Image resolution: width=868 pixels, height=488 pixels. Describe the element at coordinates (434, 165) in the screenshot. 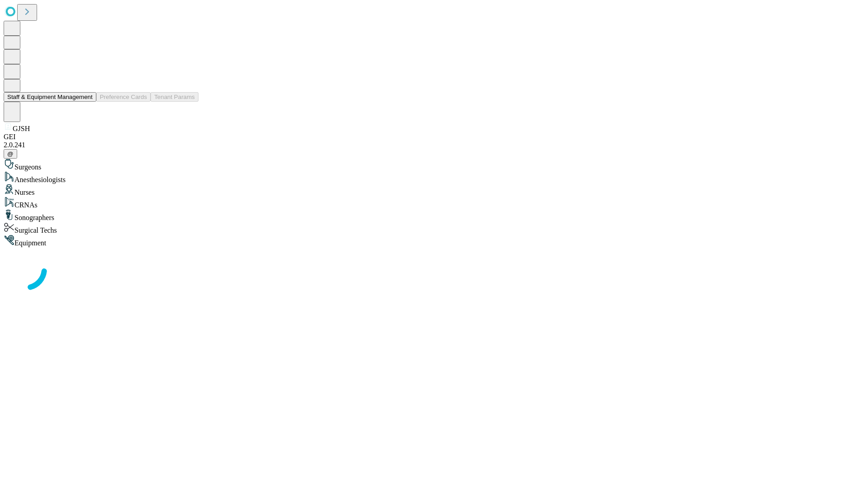

I see `div: Surgeons` at that location.